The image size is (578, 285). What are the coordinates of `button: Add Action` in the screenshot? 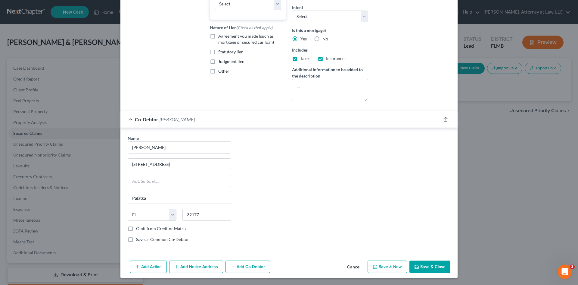 It's located at (148, 266).